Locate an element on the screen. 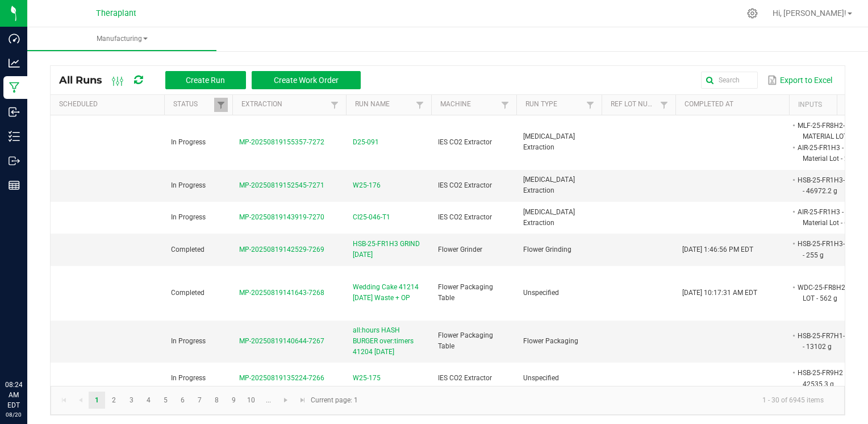 Image resolution: width=868 pixels, height=424 pixels. a: Page 3 is located at coordinates (131, 400).